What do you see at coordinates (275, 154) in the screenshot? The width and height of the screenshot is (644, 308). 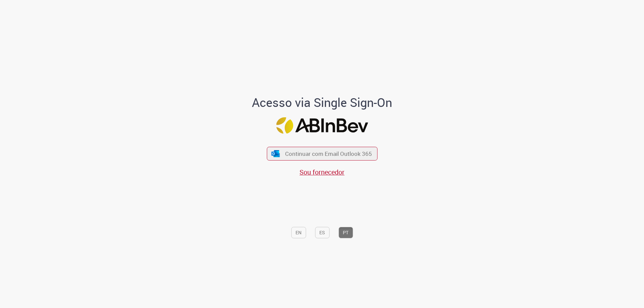 I see `img: ícone Azure/Microsoft 360` at bounding box center [275, 154].